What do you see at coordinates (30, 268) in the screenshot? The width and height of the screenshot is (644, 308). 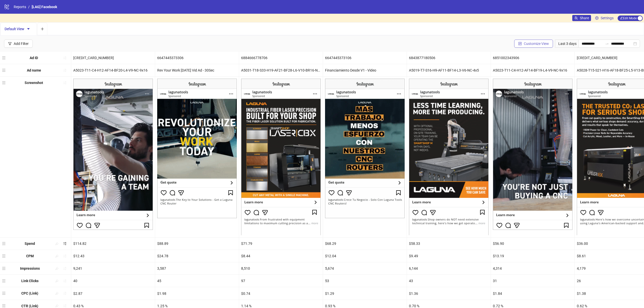 I see `b: Impressions` at bounding box center [30, 268].